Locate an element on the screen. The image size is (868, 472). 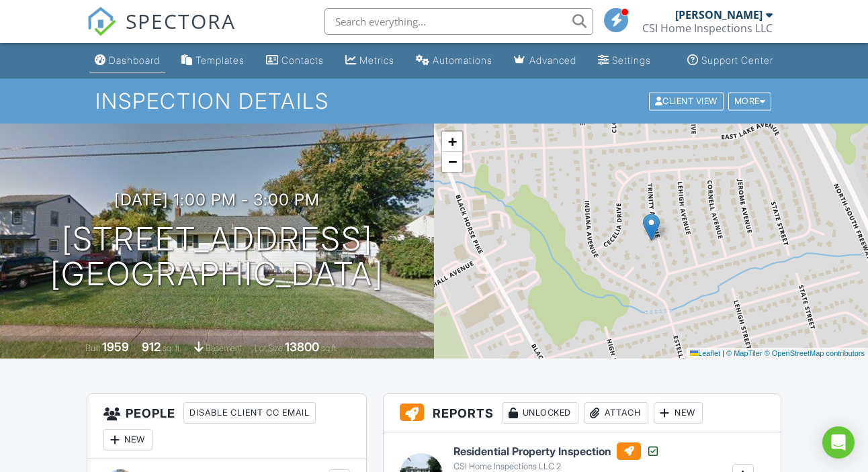
input: Search everything... is located at coordinates (459, 21).